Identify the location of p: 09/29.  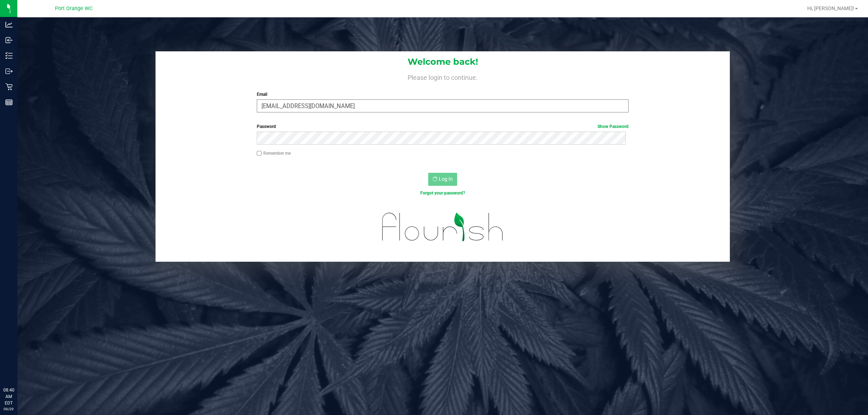
(8, 409).